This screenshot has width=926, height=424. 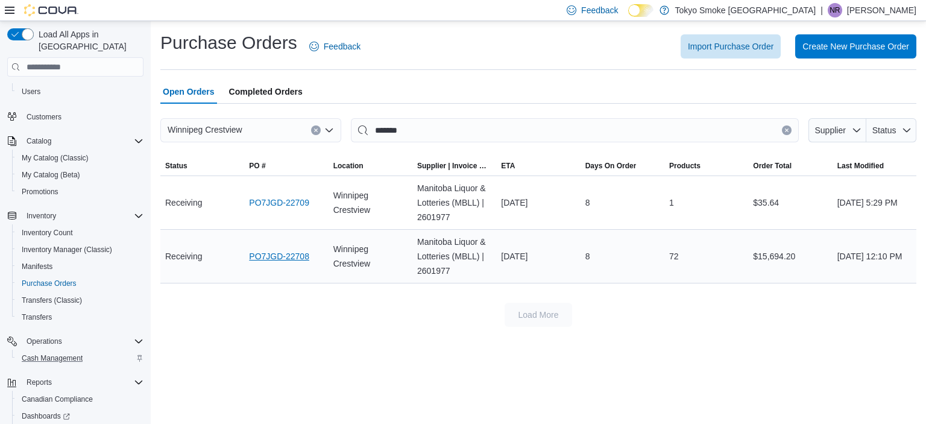 I want to click on a: Transfers, so click(x=37, y=317).